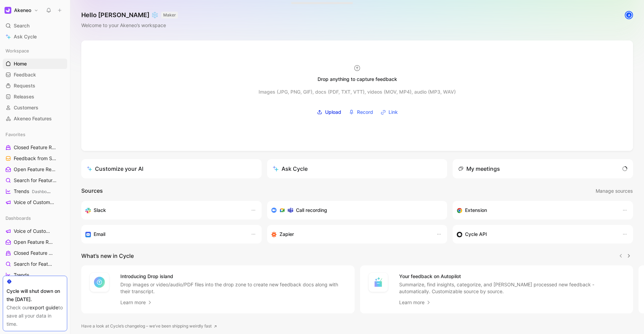 The height and width of the screenshot is (334, 644). What do you see at coordinates (365, 112) in the screenshot?
I see `span: Record` at bounding box center [365, 112].